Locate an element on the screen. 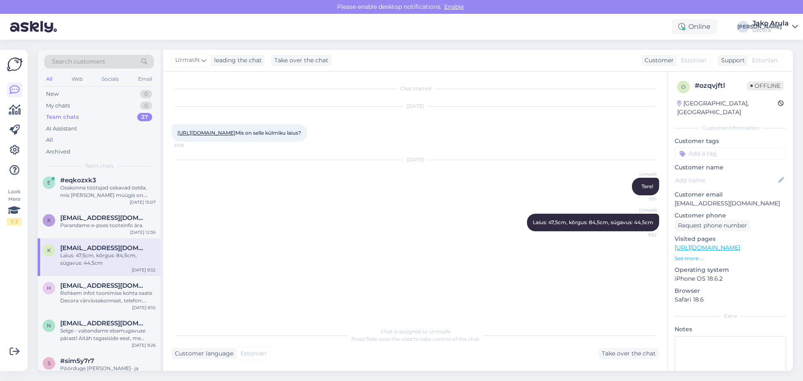 The image size is (803, 381). p: Notes is located at coordinates (730, 329).